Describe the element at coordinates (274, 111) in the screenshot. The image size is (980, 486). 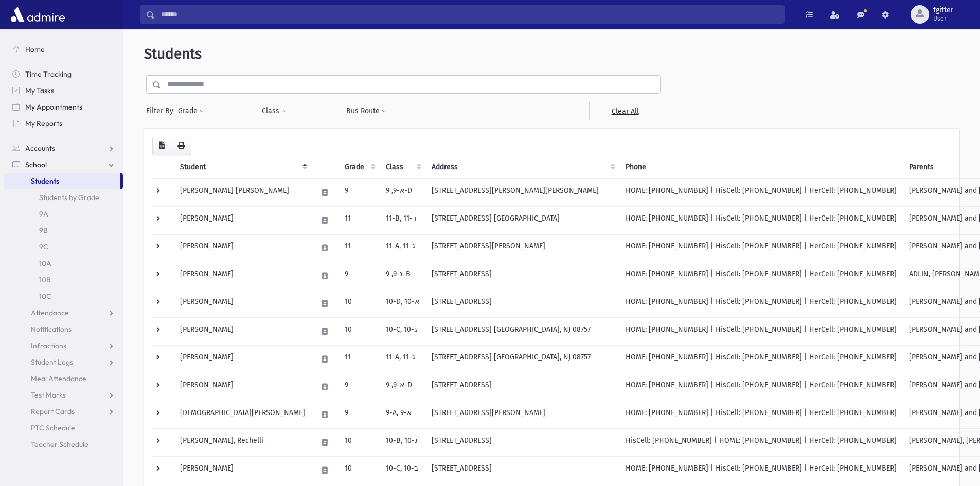
I see `button: Class` at that location.